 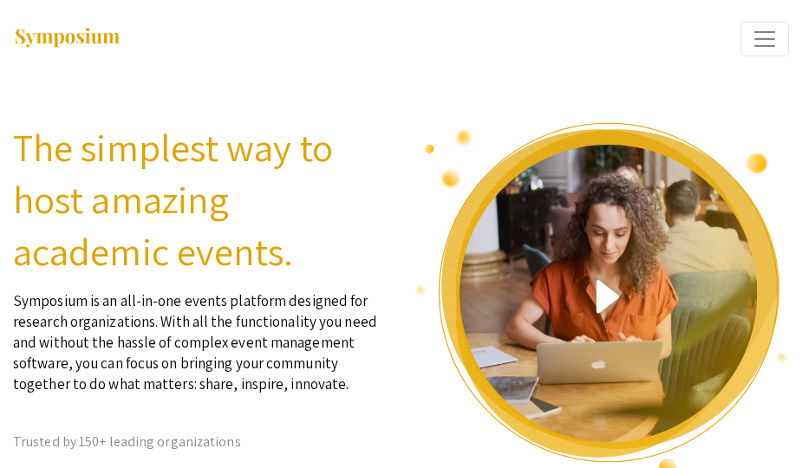 What do you see at coordinates (765, 39) in the screenshot?
I see `button: Expand or Collapse Menu` at bounding box center [765, 39].